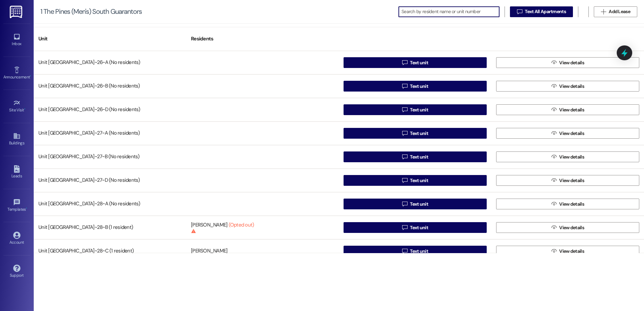 The height and width of the screenshot is (311, 644). What do you see at coordinates (17, 40) in the screenshot?
I see `a: Inbox` at bounding box center [17, 40].